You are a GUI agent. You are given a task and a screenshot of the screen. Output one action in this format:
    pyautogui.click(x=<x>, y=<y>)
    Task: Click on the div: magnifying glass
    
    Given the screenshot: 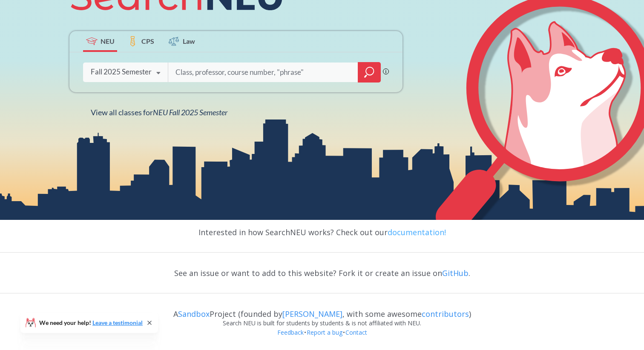 What is the action you would take?
    pyautogui.click(x=369, y=72)
    